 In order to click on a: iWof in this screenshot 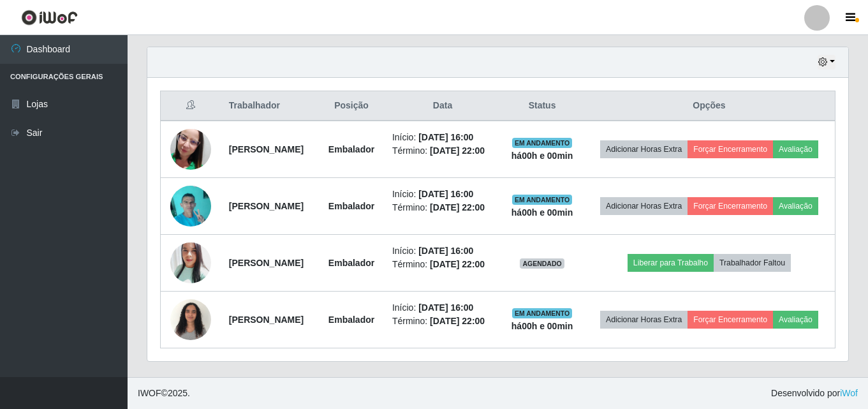, I will do `click(849, 393)`.